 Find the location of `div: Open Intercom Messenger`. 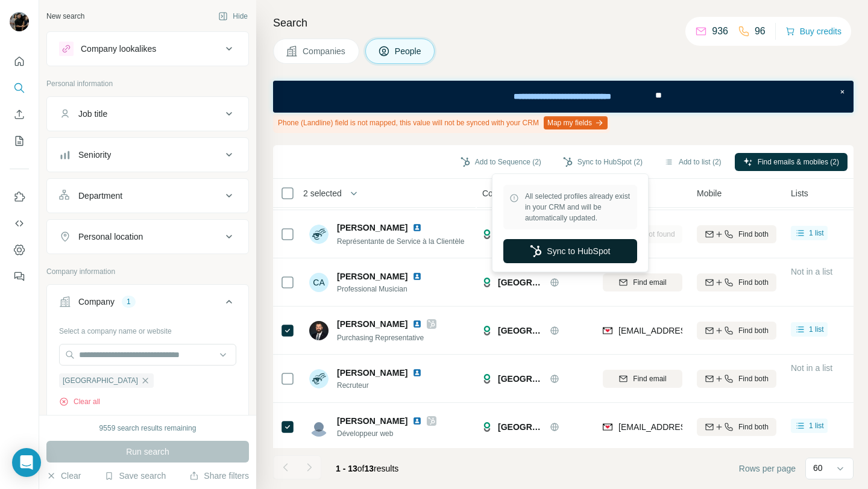

div: Open Intercom Messenger is located at coordinates (27, 462).